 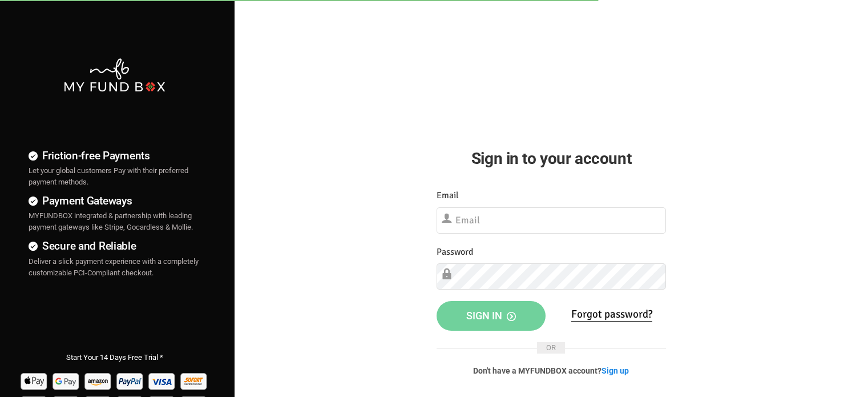 What do you see at coordinates (551, 371) in the screenshot?
I see `p: Don't have a MYFUNDBOX account?` at bounding box center [551, 371].